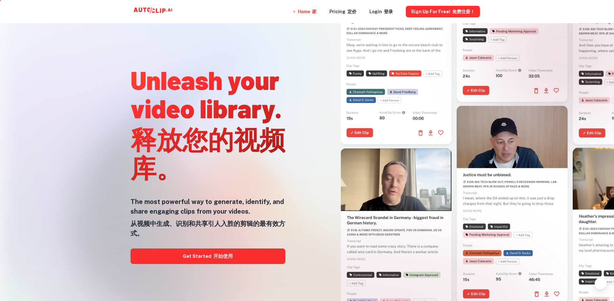 This screenshot has width=614, height=301. I want to click on font: 定价, so click(352, 12).